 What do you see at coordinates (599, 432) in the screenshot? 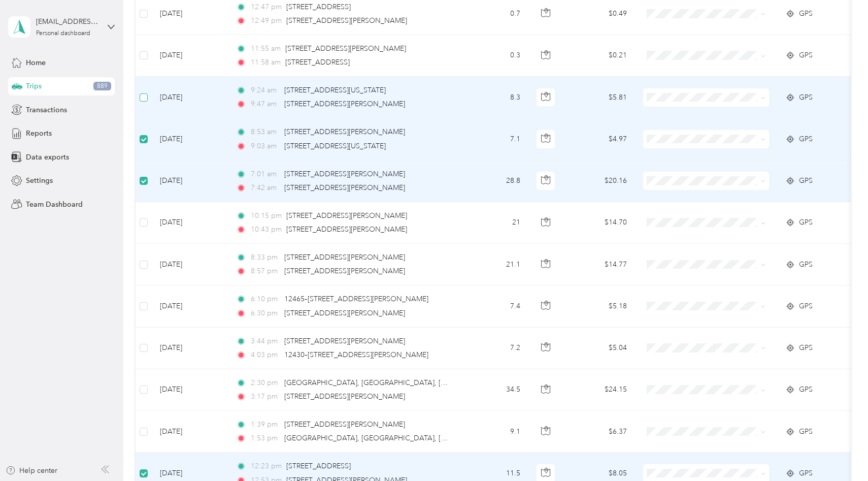
I see `td: $6.37` at bounding box center [599, 432].